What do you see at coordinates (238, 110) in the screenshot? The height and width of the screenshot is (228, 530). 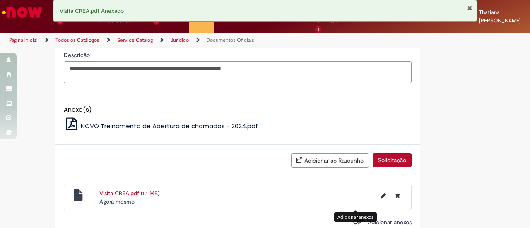 I see `h5: Anexo(s)` at bounding box center [238, 110].